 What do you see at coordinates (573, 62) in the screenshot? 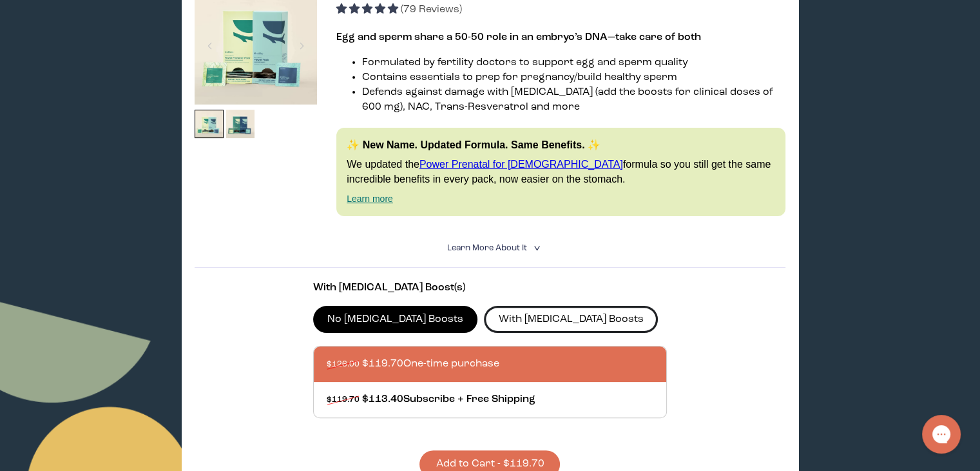
I see `li: Formulated by fertility doctors to support egg and sperm quality` at bounding box center [573, 62].